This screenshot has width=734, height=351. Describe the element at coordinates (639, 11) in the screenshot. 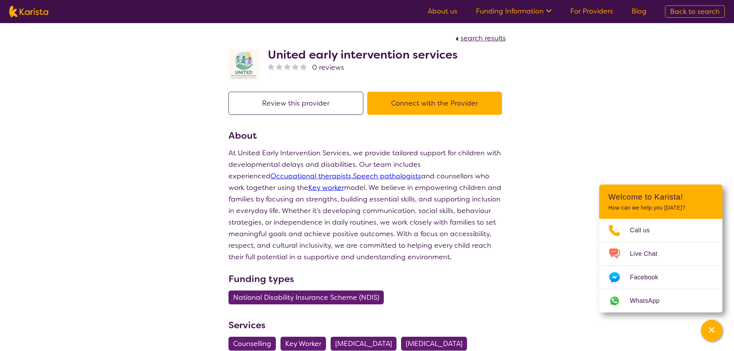

I see `a: Blog` at that location.